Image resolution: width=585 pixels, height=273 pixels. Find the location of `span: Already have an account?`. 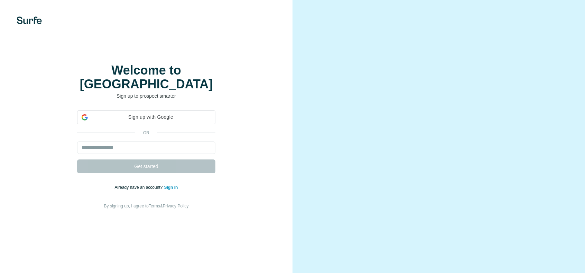

span: Already have an account? is located at coordinates (139, 188).